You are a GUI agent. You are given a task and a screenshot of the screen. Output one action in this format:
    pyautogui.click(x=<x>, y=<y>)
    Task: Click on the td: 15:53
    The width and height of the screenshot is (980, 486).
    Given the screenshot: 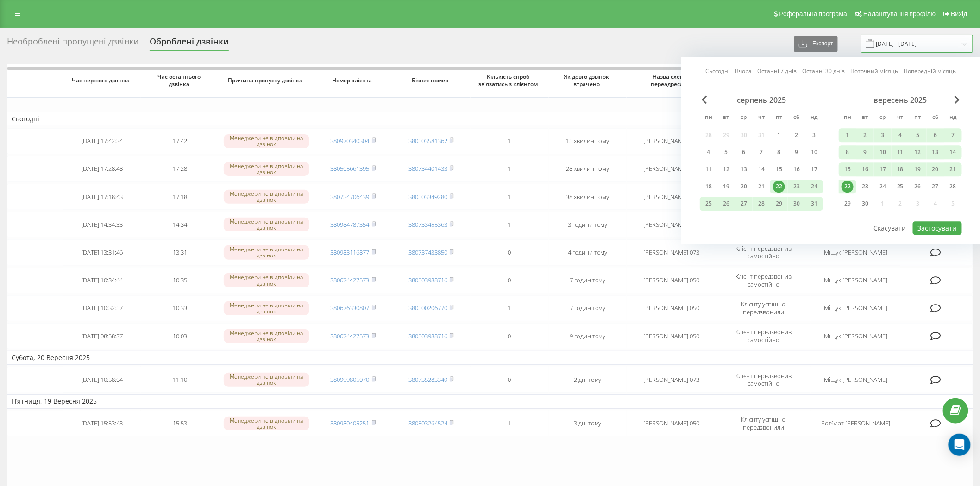 What is the action you would take?
    pyautogui.click(x=179, y=423)
    